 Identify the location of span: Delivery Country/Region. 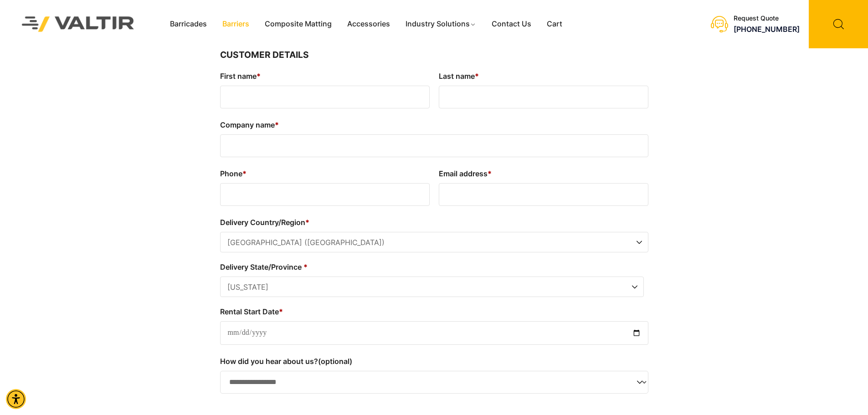
(434, 242).